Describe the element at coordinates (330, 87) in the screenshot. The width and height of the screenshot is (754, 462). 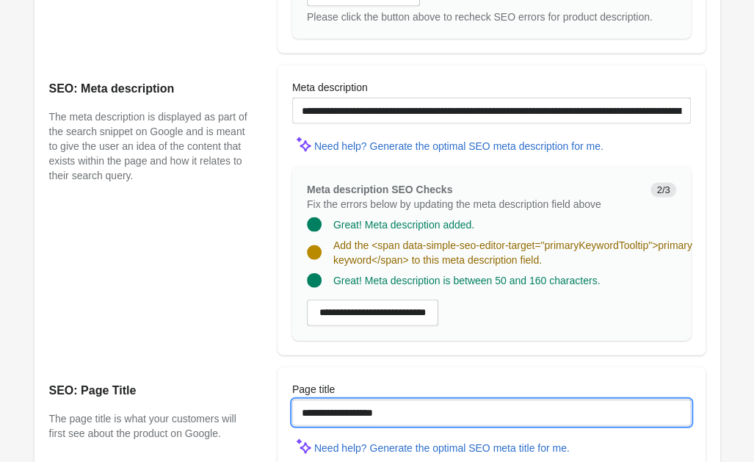
I see `label: Meta description` at that location.